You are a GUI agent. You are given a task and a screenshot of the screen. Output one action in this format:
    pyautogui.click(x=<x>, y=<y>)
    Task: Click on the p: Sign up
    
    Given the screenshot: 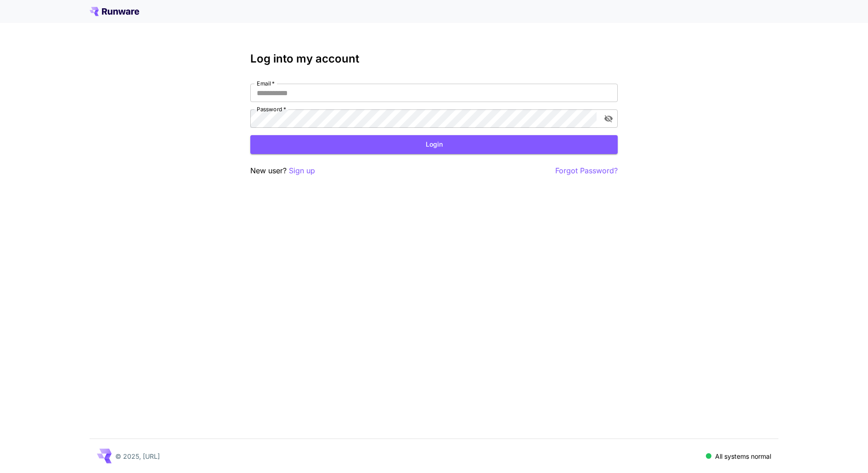 What is the action you would take?
    pyautogui.click(x=302, y=171)
    